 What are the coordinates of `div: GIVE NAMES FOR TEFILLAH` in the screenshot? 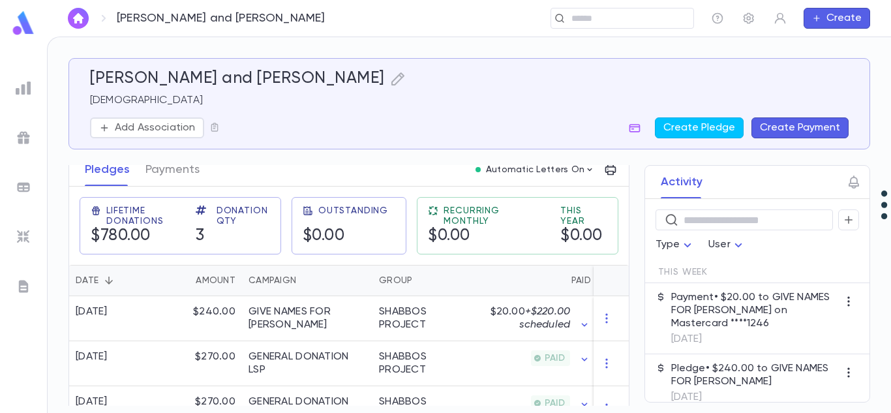 It's located at (307, 318).